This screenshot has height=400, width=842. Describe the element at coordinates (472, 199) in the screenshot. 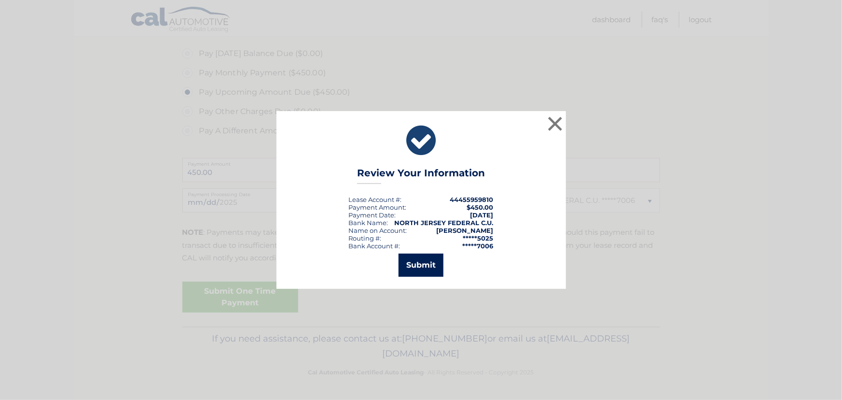

I see `strong: 44455959810` at that location.